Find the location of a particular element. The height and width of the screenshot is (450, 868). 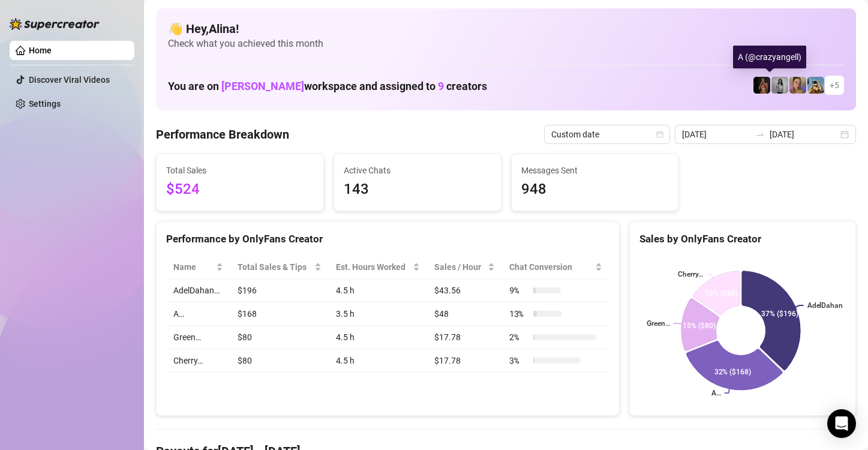

th: Chat Conversion is located at coordinates (555, 267).